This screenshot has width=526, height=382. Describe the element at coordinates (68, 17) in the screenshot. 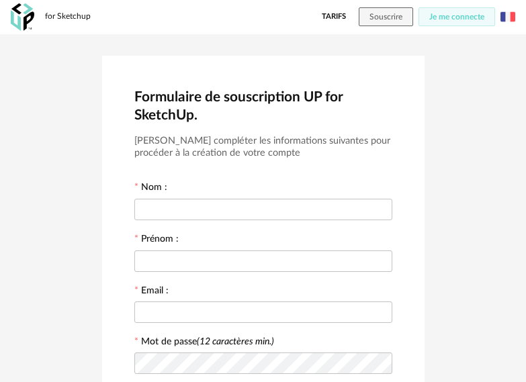

I see `div: for Sketchup` at that location.